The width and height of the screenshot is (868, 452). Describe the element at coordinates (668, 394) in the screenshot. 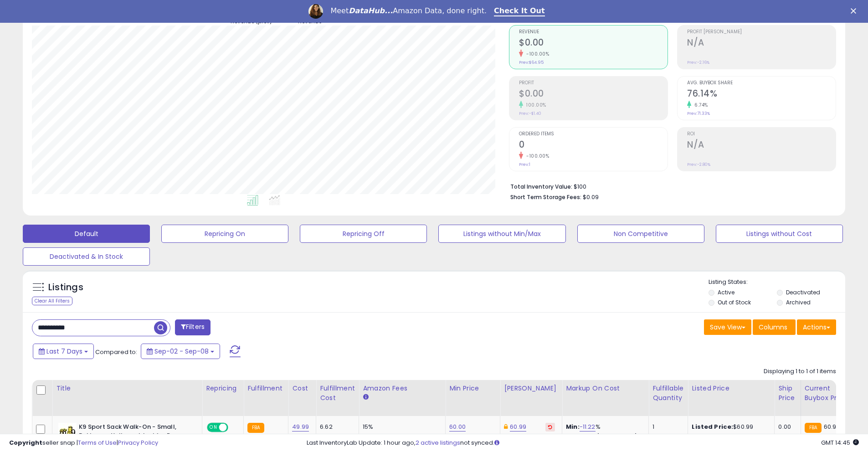

I see `div: Fulfillable Quantity` at that location.